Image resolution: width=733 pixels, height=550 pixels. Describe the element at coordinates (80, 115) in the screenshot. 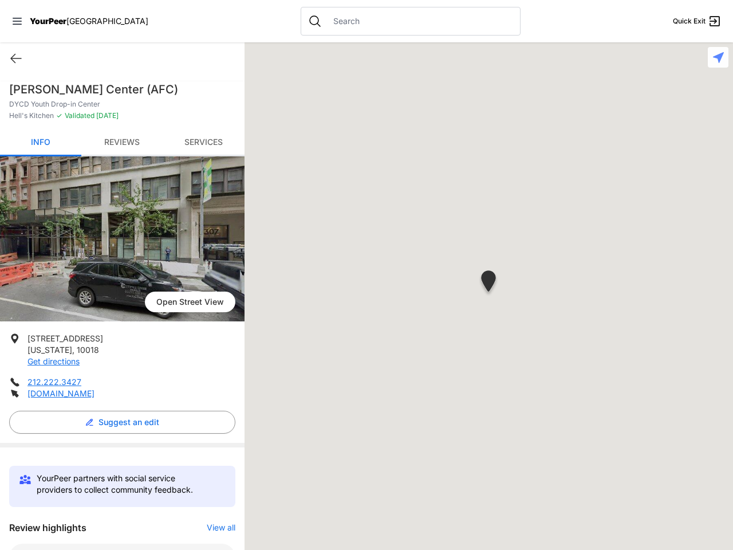

I see `span: Validated` at that location.